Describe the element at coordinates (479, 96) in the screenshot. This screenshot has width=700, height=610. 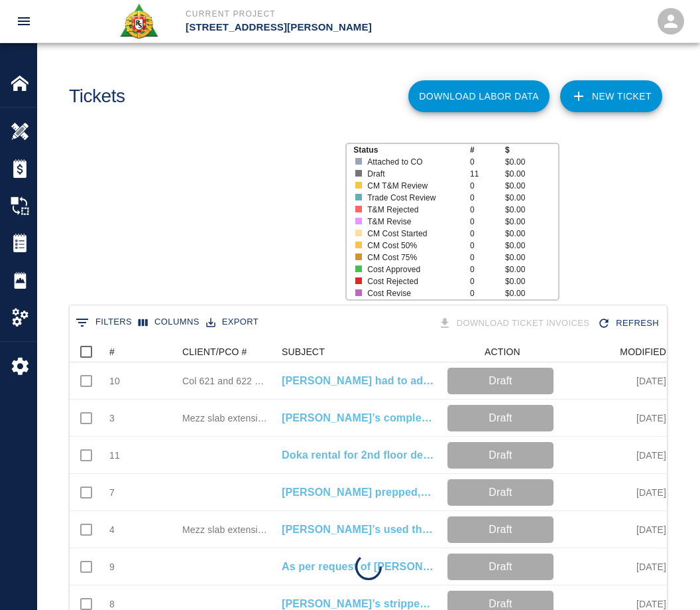
I see `button: Download Labor Data` at that location.